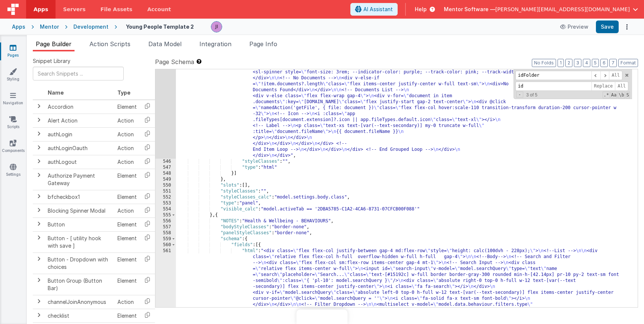  I want to click on span: Name, so click(55, 92).